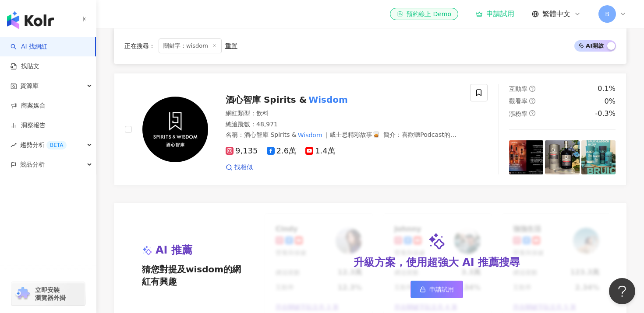  Describe the element at coordinates (351, 135) in the screenshot. I see `span: ｜威士忌精彩故事🥃` at that location.